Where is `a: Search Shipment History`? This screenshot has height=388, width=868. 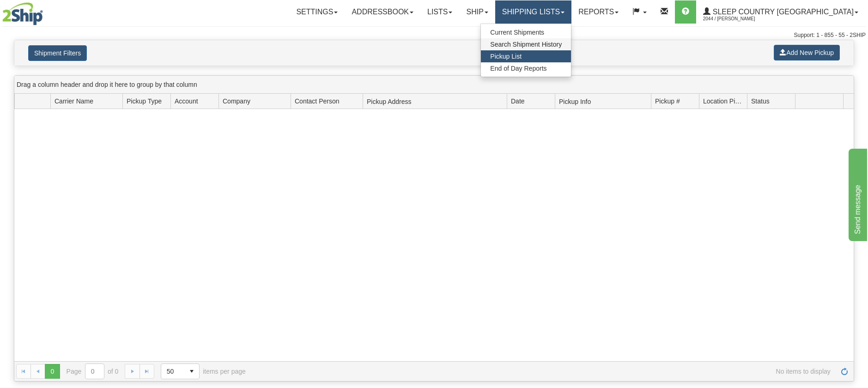 a: Search Shipment History is located at coordinates (526, 44).